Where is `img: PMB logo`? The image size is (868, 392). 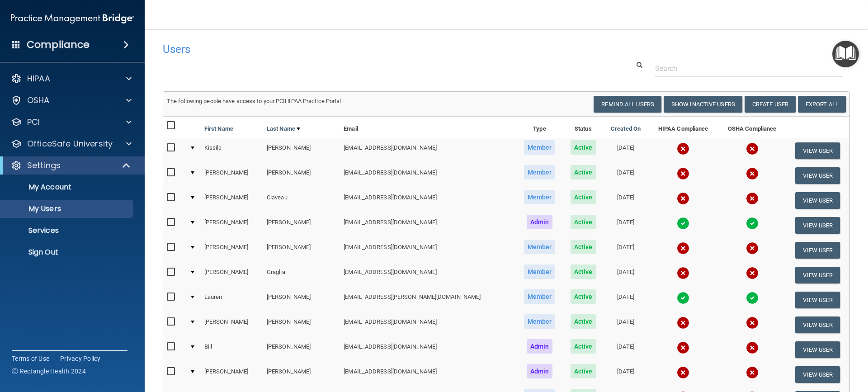 img: PMB logo is located at coordinates (72, 18).